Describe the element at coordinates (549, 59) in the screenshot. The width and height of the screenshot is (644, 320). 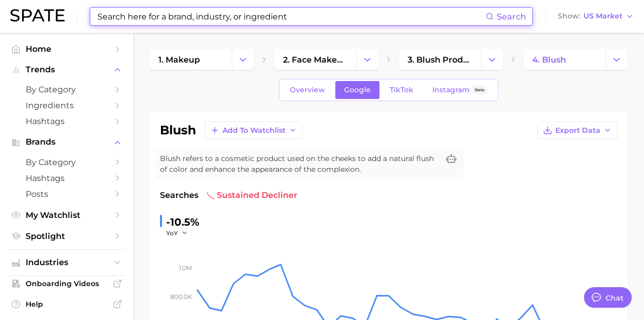
I see `span: 4. blush` at that location.